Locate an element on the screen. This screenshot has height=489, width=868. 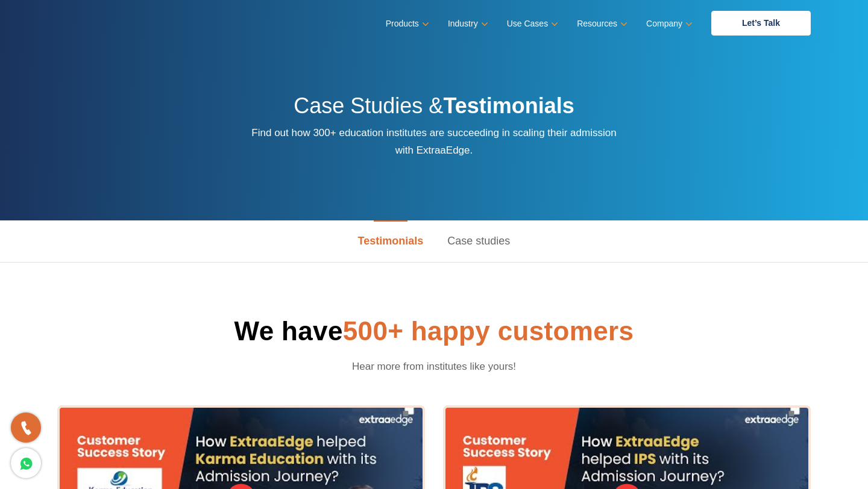
strong: Testimonials is located at coordinates (508, 105).